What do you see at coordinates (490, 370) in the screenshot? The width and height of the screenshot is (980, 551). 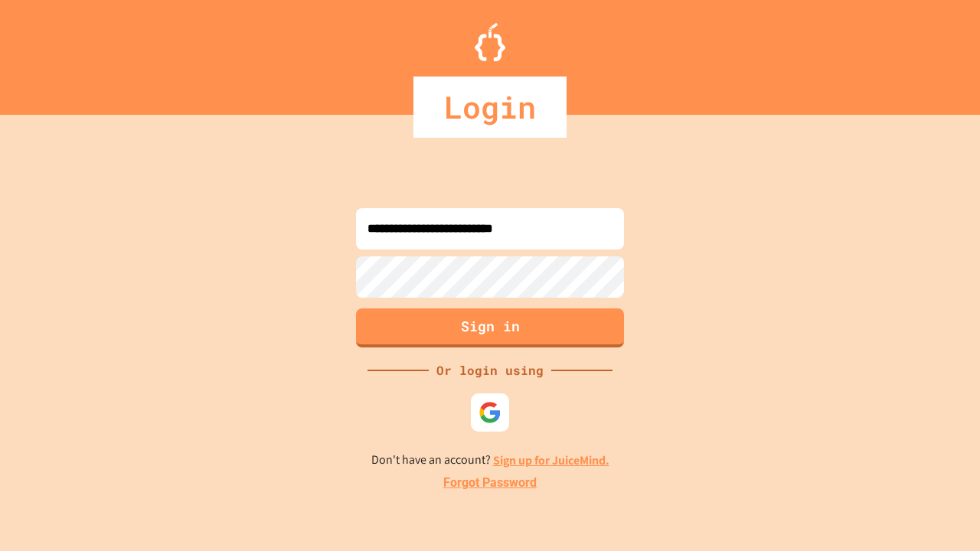 I see `div: Or login using` at bounding box center [490, 370].